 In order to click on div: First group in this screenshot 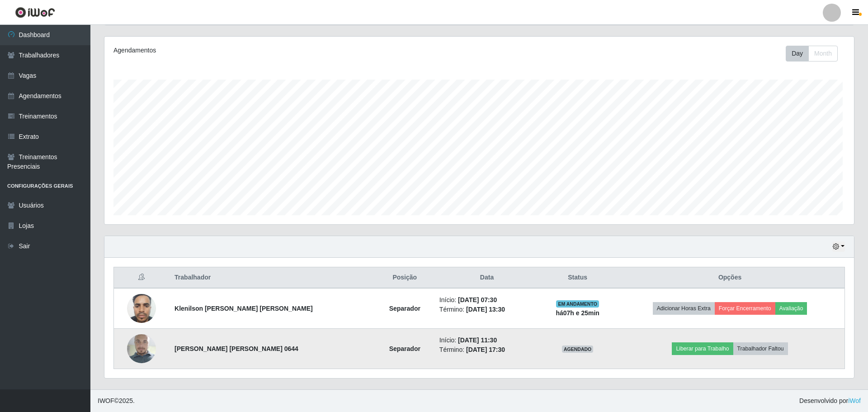, I will do `click(811, 53)`.